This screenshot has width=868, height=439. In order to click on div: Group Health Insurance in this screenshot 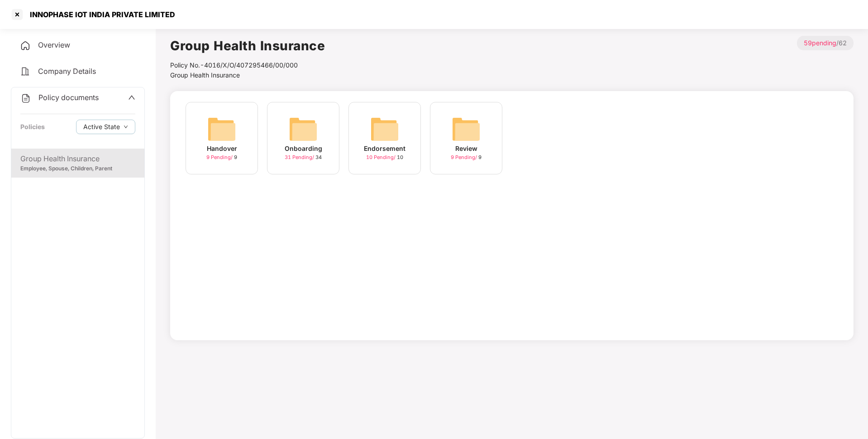, I will do `click(78, 158)`.